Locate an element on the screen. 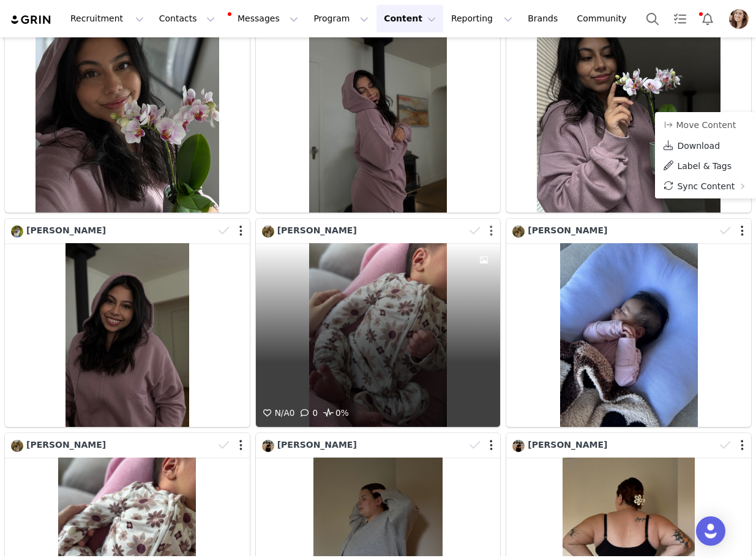 The width and height of the screenshot is (756, 558). a: Download is located at coordinates (705, 145).